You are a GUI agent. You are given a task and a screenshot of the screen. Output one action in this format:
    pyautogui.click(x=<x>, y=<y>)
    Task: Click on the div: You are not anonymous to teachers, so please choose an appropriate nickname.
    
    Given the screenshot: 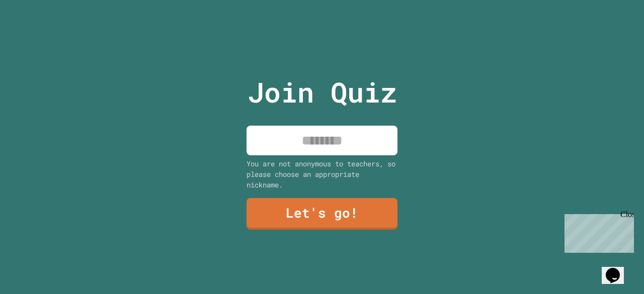 What is the action you would take?
    pyautogui.click(x=322, y=174)
    